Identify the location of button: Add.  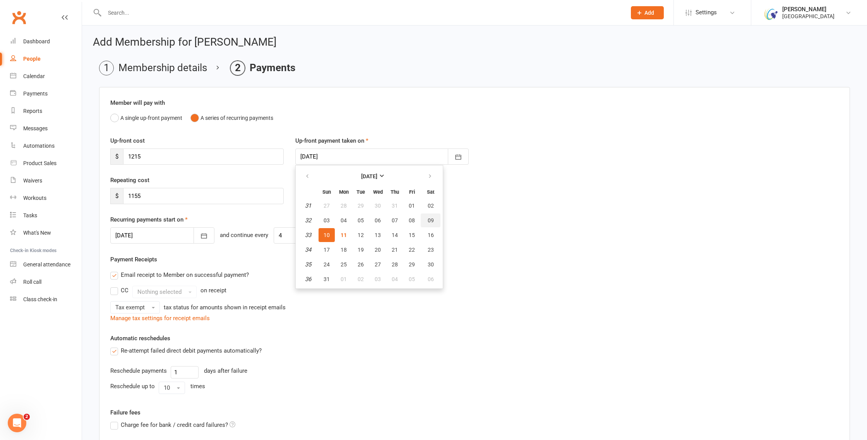
(647, 13).